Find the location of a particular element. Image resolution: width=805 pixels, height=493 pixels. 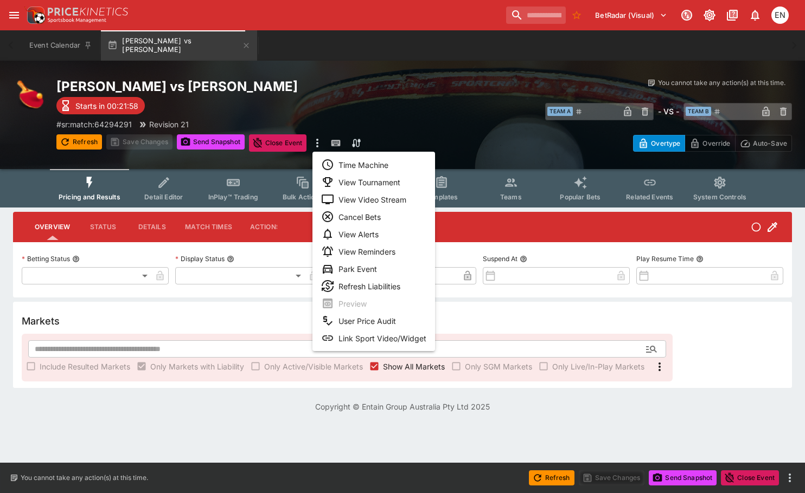

li: View Video Stream is located at coordinates (374, 200).